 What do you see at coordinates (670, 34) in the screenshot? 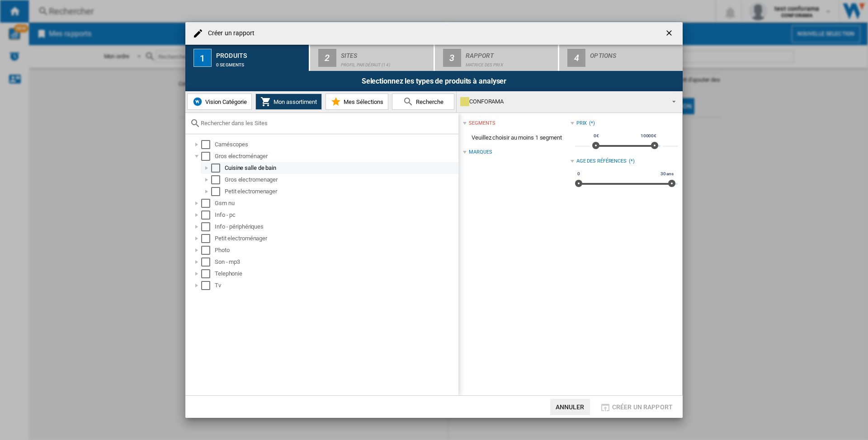
I see `ng-md-icon: getI18NText('BUTTONS.CLOSE_DIALOG')` at bounding box center [670, 34].